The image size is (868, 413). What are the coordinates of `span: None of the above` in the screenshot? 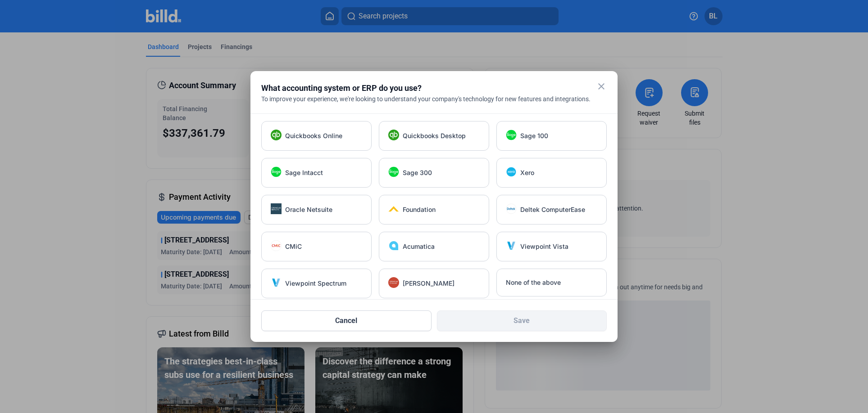 It's located at (533, 283).